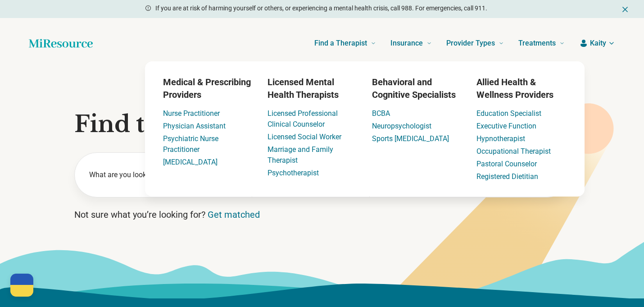 Image resolution: width=644 pixels, height=307 pixels. I want to click on a: Insurance, so click(411, 43).